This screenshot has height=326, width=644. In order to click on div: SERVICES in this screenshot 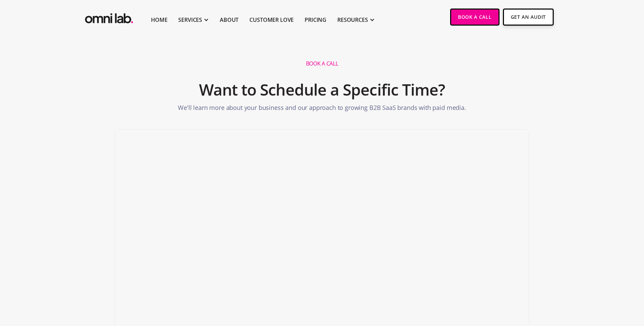, I will do `click(190, 20)`.